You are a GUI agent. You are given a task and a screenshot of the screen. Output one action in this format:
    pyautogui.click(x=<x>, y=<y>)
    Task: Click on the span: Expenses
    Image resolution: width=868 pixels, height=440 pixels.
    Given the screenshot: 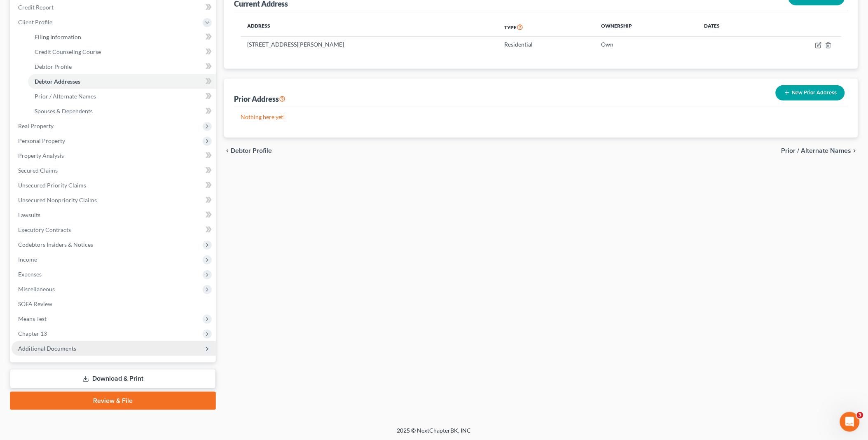 What is the action you would take?
    pyautogui.click(x=30, y=274)
    